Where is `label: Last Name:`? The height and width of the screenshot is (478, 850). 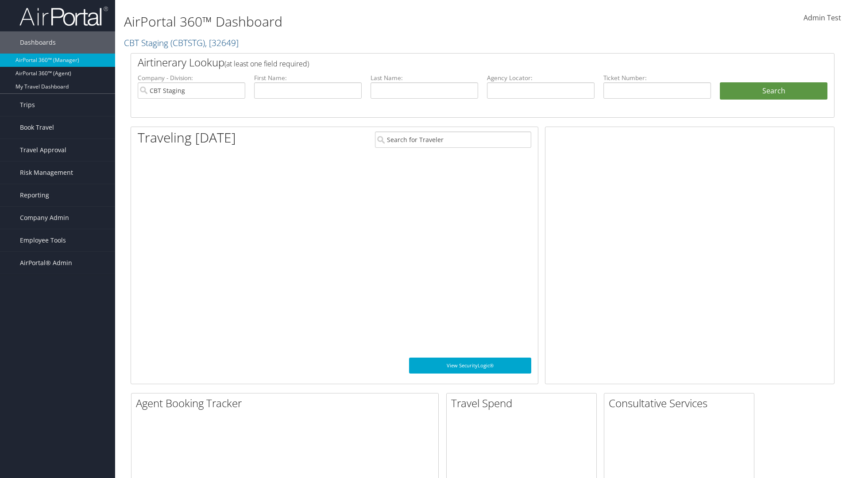
label: Last Name: is located at coordinates (424, 78).